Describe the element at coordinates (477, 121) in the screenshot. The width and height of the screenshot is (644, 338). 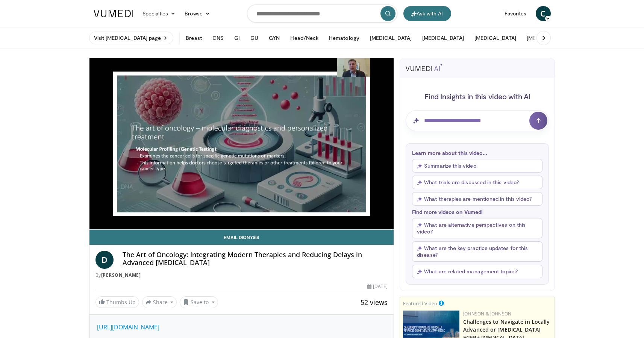
I see `input: Question for AI` at that location.